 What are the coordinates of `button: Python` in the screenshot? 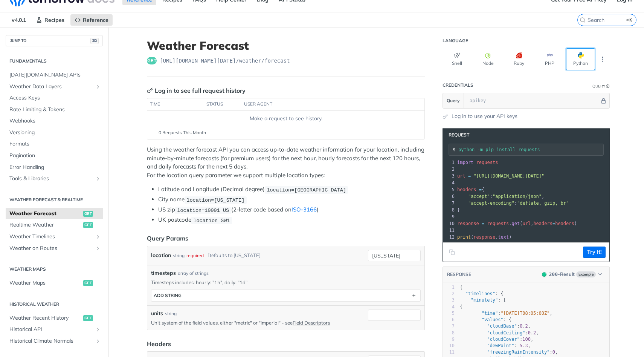 It's located at (581, 59).